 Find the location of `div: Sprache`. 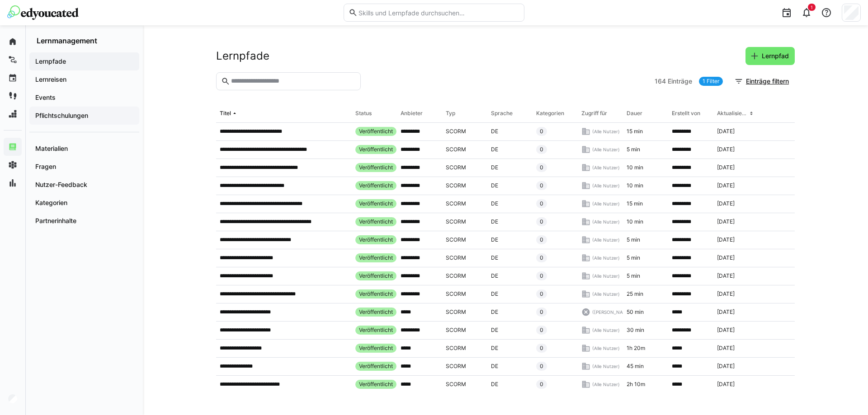

div: Sprache is located at coordinates (502, 113).